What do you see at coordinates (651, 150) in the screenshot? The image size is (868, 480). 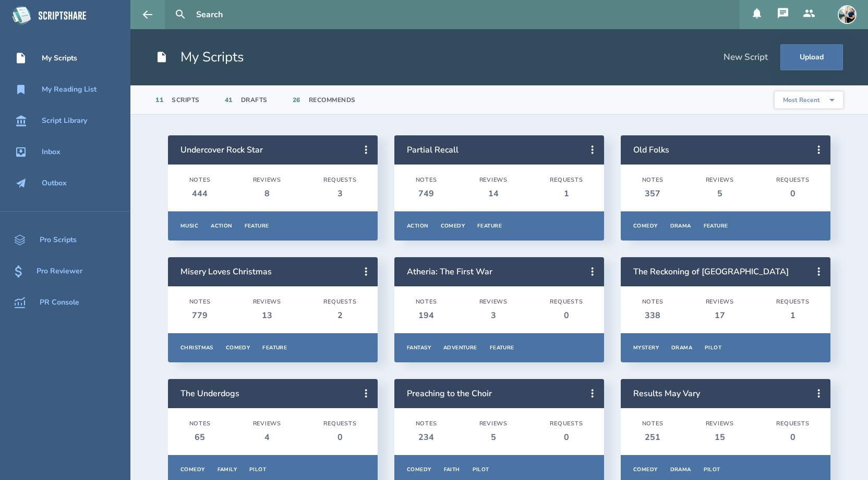 I see `a: Old Folks` at bounding box center [651, 150].